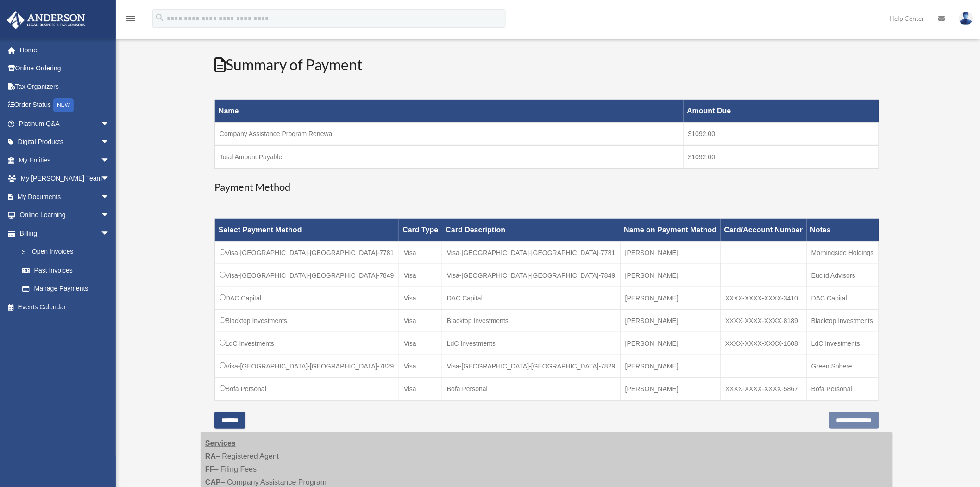 The image size is (980, 487). I want to click on div: NEW, so click(64, 106).